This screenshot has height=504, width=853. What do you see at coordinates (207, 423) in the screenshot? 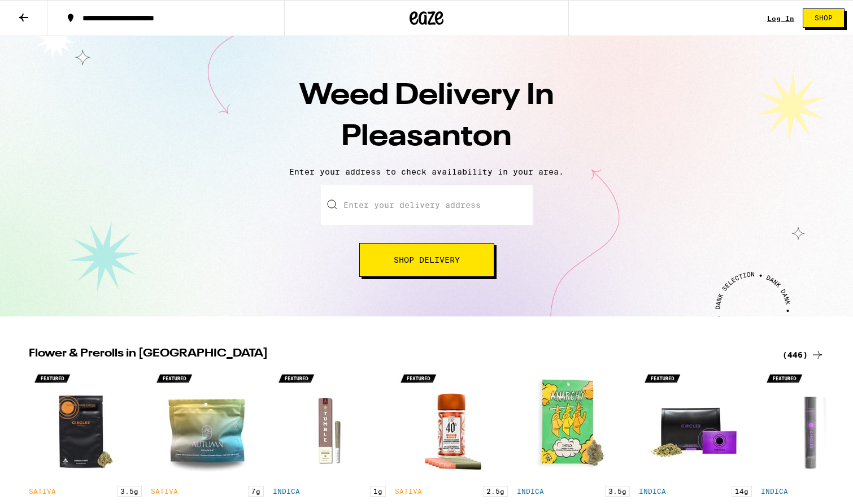
I see `img: Autumn Brands - Illemonati - 7g` at bounding box center [207, 423].